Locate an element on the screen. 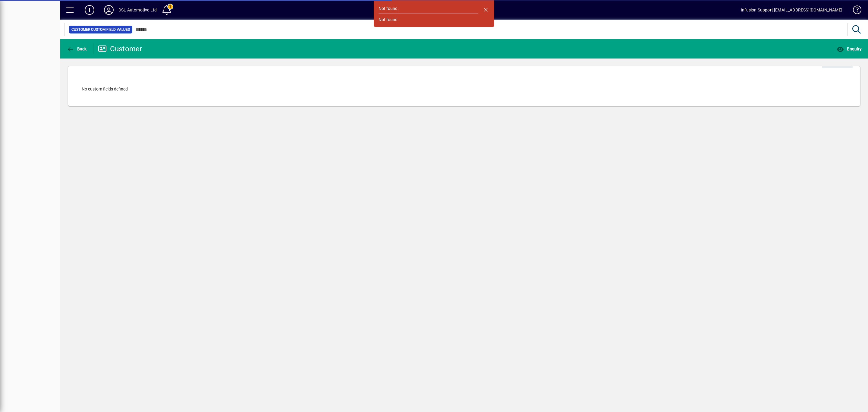  span: Enquiry is located at coordinates (849, 49).